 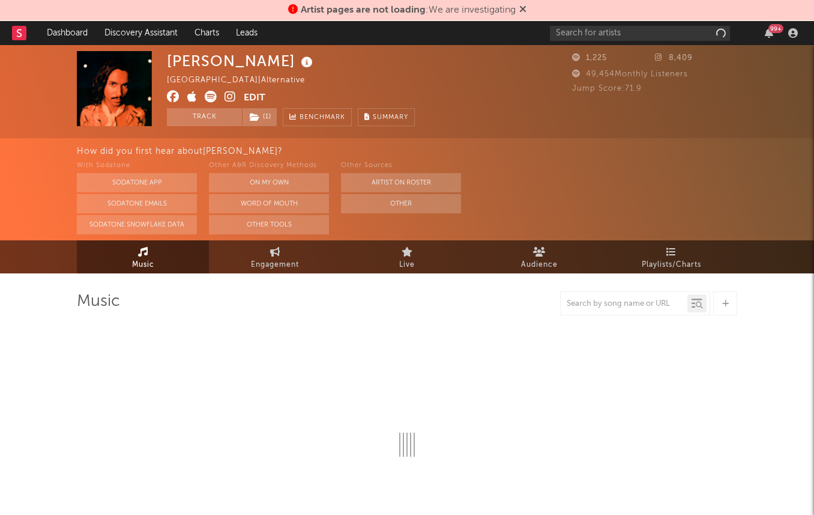 I want to click on span: 49,454 Monthly Listeners, so click(x=630, y=74).